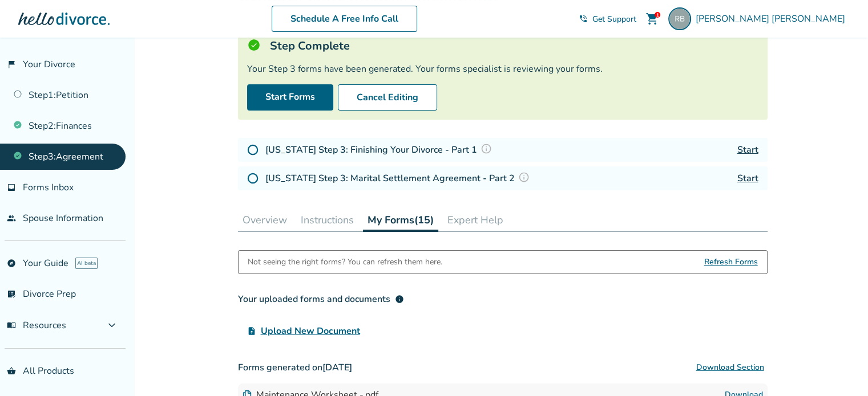 The image size is (868, 396). I want to click on span: Get Support, so click(614, 19).